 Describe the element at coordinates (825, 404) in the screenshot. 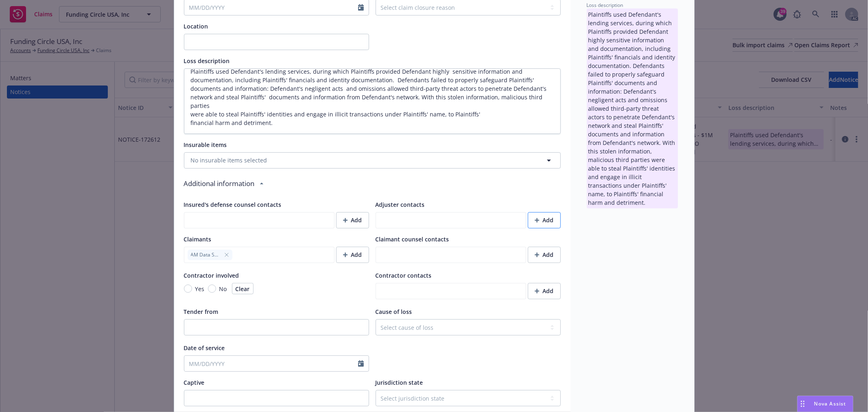

I see `button: Nova Assist` at that location.